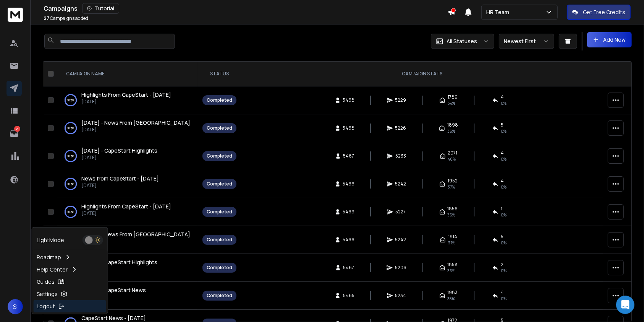 This screenshot has height=322, width=644. What do you see at coordinates (401, 212) in the screenshot?
I see `span: 5227` at bounding box center [401, 212].